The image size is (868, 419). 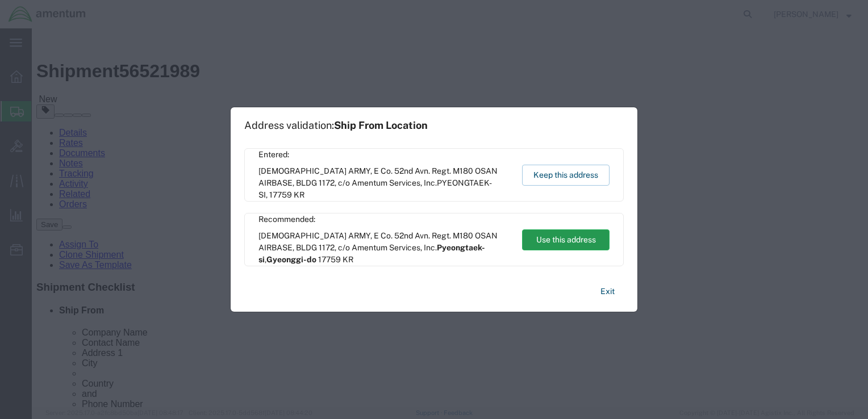 What do you see at coordinates (385, 154) in the screenshot?
I see `span: Entered:` at bounding box center [385, 154].